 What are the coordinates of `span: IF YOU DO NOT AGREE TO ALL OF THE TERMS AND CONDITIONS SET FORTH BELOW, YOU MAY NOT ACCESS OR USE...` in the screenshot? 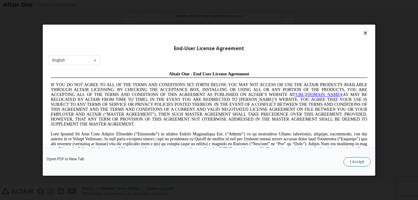 It's located at (161, 35).